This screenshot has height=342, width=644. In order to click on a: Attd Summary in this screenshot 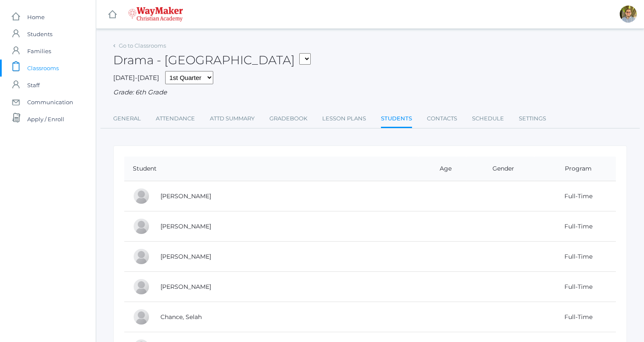, I will do `click(232, 119)`.